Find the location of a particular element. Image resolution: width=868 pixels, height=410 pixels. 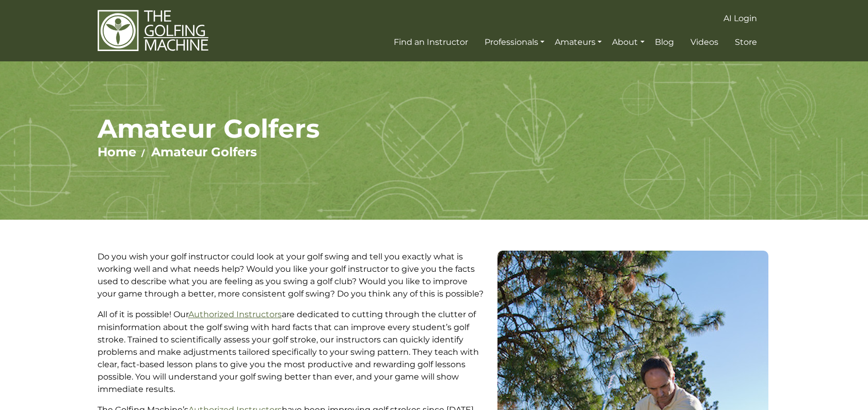

span: Find an Instructor is located at coordinates (431, 42).